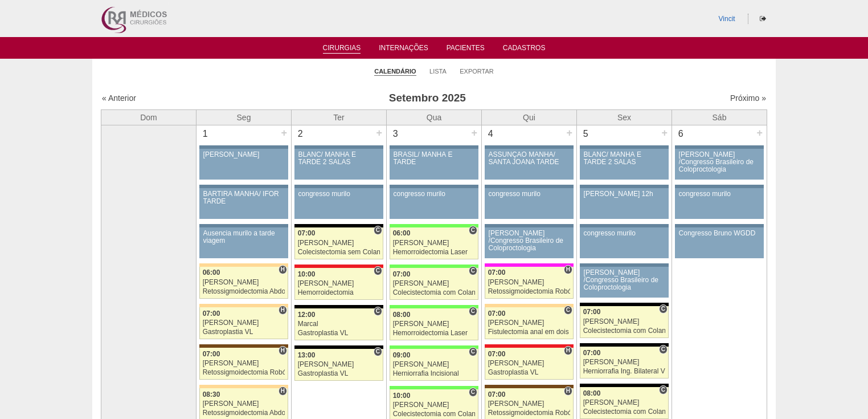 Image resolution: width=868 pixels, height=419 pixels. What do you see at coordinates (300, 134) in the screenshot?
I see `div: 2` at bounding box center [300, 134].